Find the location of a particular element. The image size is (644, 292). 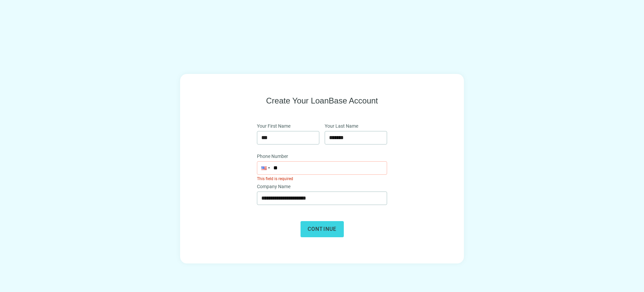

div: United States: + 1 is located at coordinates (264, 168).